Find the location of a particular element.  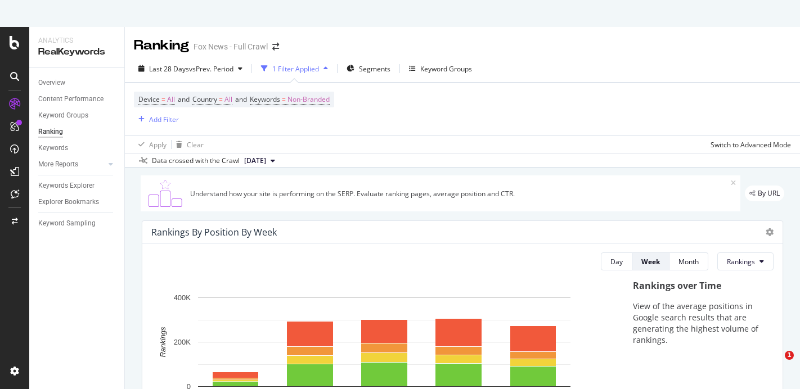

div: Data crossed with the Crawl is located at coordinates (196, 161).